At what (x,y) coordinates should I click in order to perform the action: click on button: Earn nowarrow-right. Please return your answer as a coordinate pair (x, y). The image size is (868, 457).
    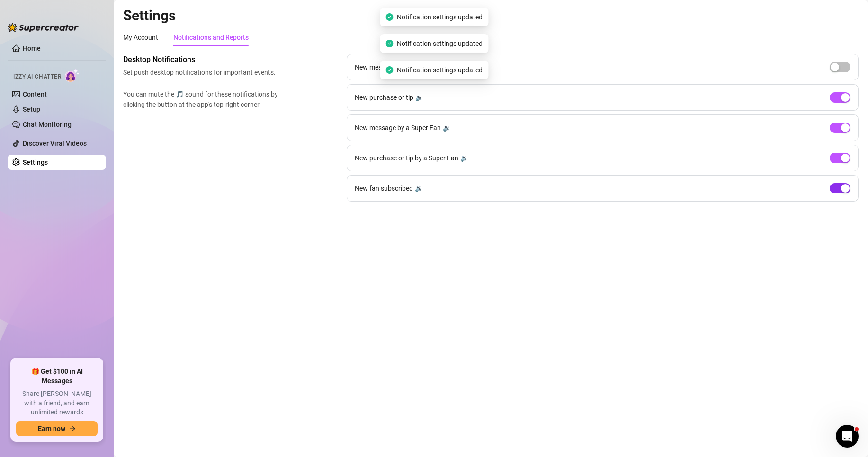
    Looking at the image, I should click on (57, 429).